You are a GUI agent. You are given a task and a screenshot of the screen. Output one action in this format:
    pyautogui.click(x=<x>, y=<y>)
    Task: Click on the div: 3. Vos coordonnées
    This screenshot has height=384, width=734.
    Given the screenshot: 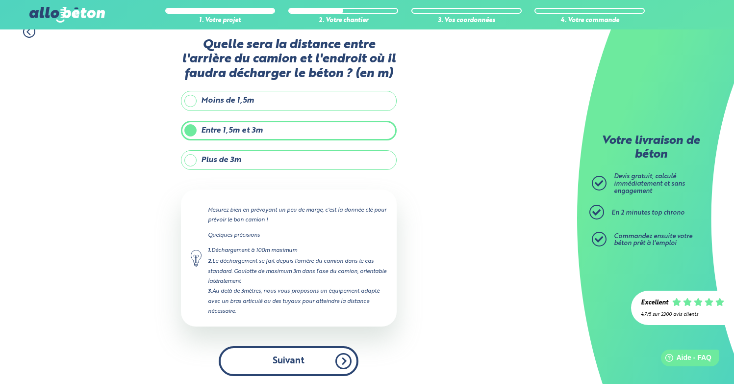 What is the action you would take?
    pyautogui.click(x=467, y=21)
    